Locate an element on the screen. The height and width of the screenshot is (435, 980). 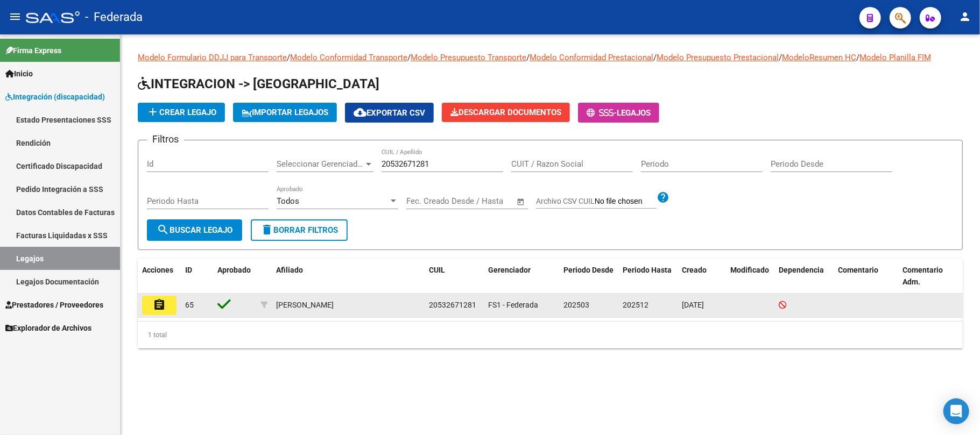
button: Buscar Legajo is located at coordinates (194, 230).